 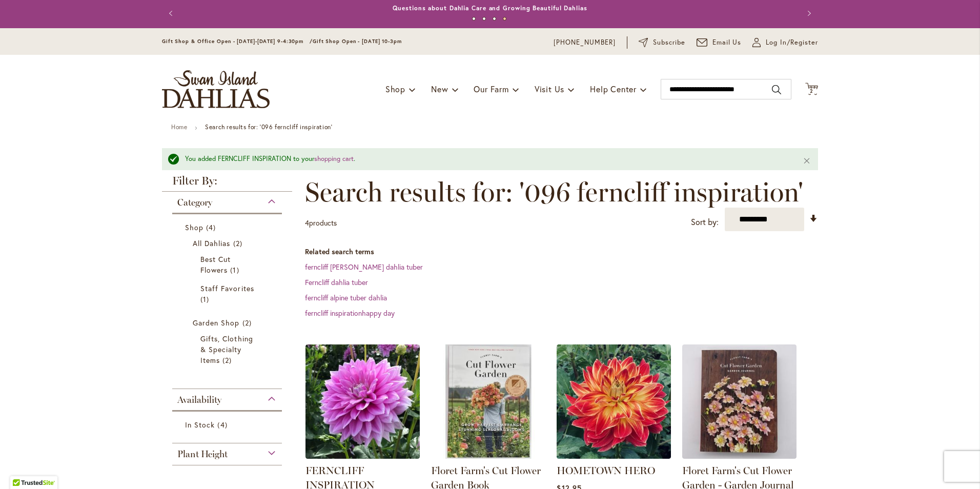 What do you see at coordinates (720, 42) in the screenshot?
I see `a: Email Us` at bounding box center [720, 42].